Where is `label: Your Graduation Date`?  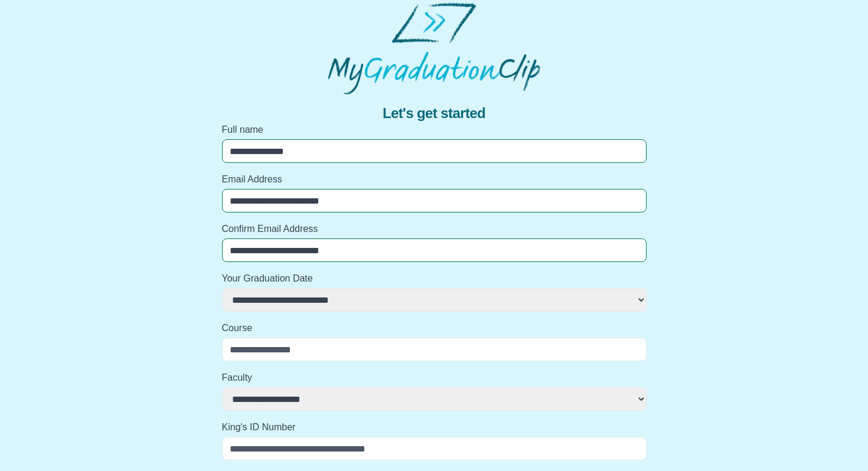 label: Your Graduation Date is located at coordinates (434, 278).